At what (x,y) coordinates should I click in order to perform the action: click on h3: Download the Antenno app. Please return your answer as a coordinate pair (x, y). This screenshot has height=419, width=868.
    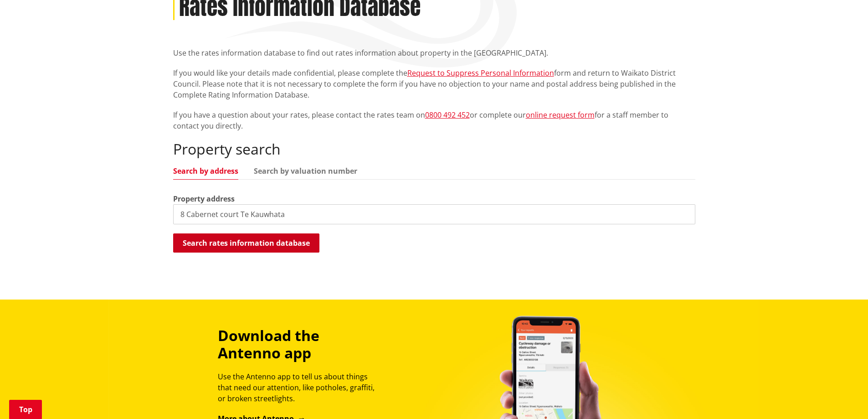
    Looking at the image, I should click on (301, 344).